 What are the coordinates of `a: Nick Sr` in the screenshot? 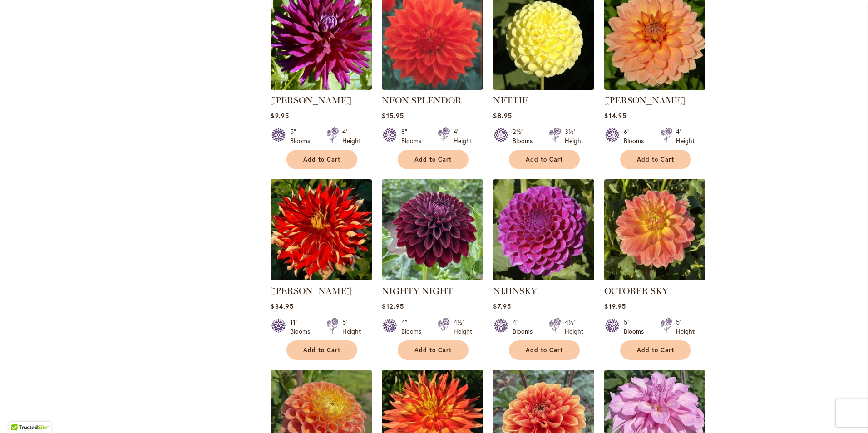 It's located at (321, 278).